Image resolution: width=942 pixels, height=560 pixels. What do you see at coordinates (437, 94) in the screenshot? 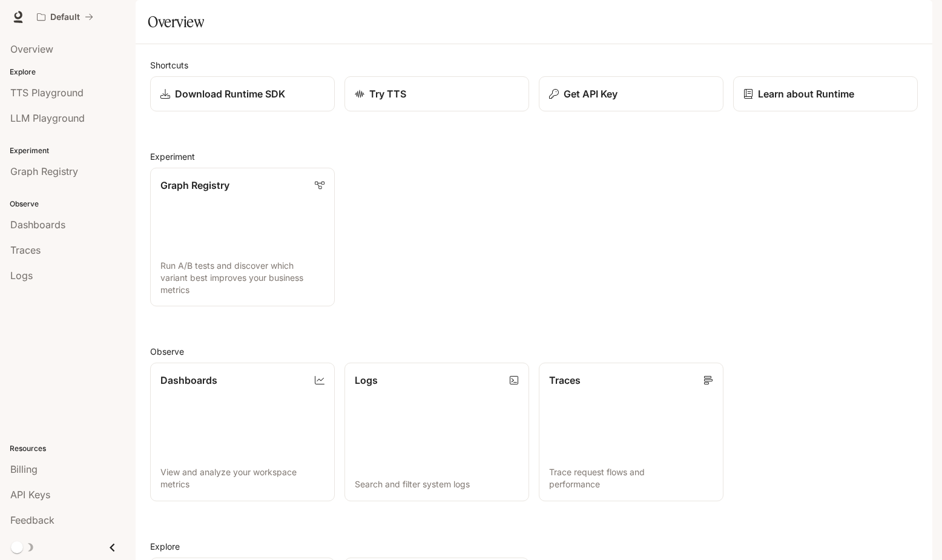
I see `a: Try TTS` at bounding box center [437, 94].